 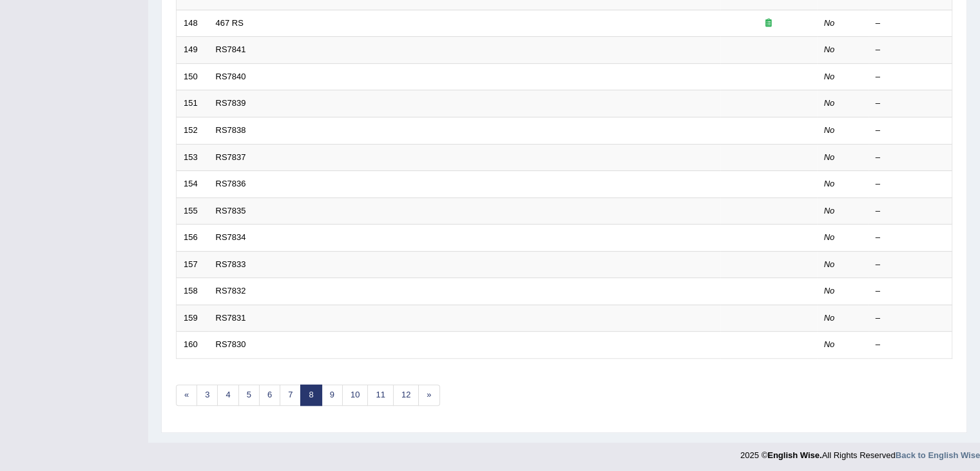 What do you see at coordinates (230, 344) in the screenshot?
I see `a: RS7830` at bounding box center [230, 344].